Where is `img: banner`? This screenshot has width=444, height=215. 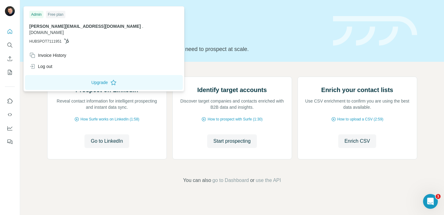 img: banner is located at coordinates (375, 31).